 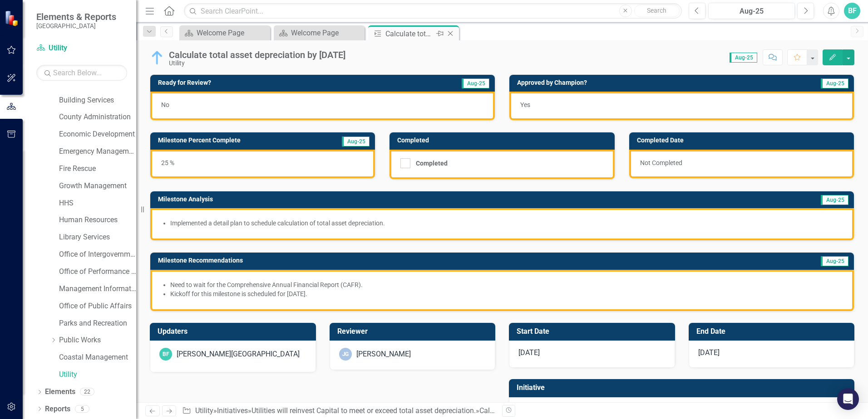 What do you see at coordinates (364, 411) in the screenshot?
I see `a: Utilities will reinvest Capital to meet or exceed total asset depreciation.` at bounding box center [364, 411].